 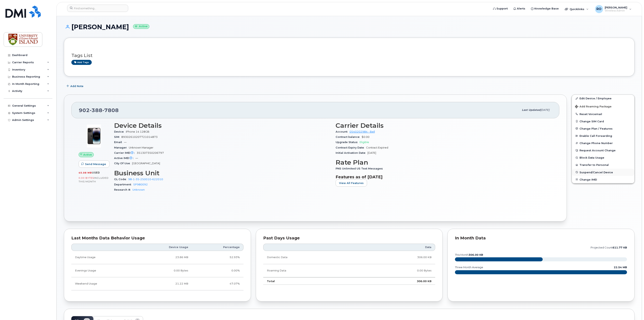 I want to click on text: 22.54 MB, so click(x=621, y=267).